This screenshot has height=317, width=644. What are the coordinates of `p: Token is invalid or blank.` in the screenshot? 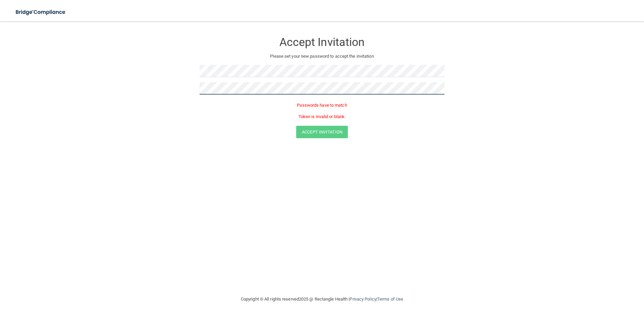 It's located at (322, 117).